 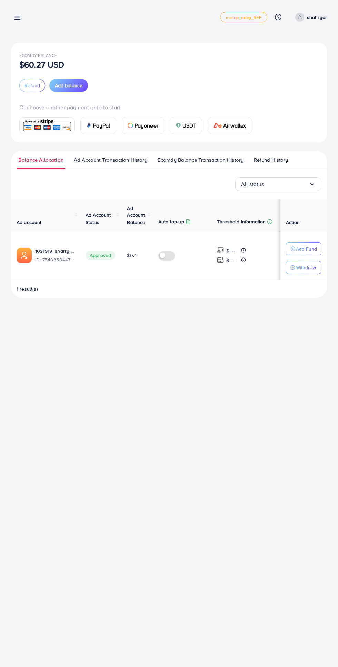 I want to click on span: 1 result(s), so click(x=27, y=289).